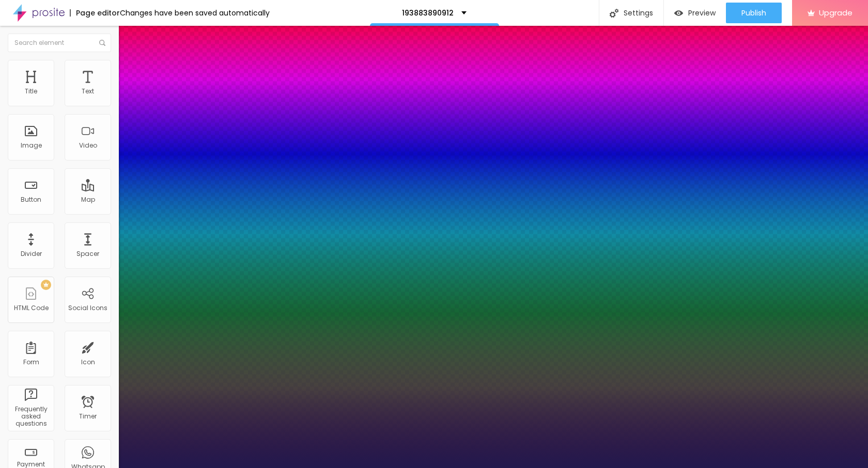  I want to click on button: Preview, so click(695, 13).